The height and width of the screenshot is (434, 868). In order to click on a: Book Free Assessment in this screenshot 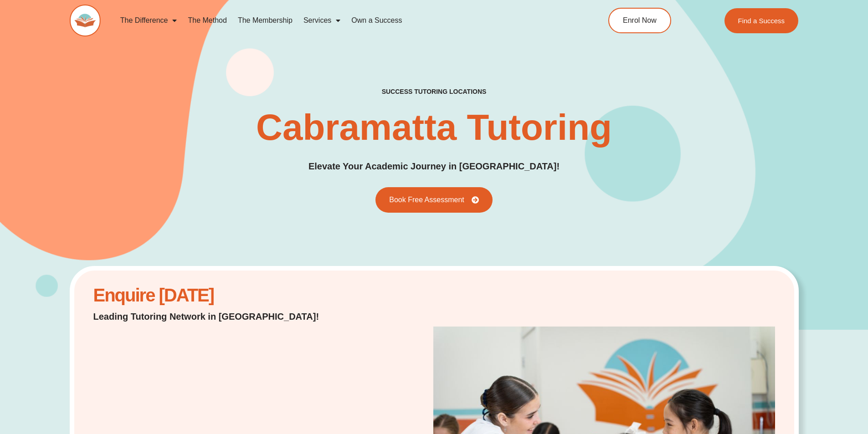, I will do `click(434, 200)`.